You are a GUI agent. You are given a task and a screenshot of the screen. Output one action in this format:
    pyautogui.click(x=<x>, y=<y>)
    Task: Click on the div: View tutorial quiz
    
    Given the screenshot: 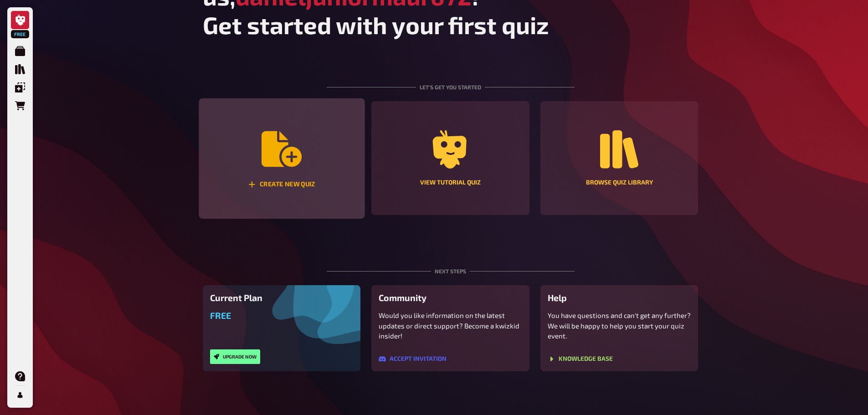 What is the action you would take?
    pyautogui.click(x=451, y=182)
    